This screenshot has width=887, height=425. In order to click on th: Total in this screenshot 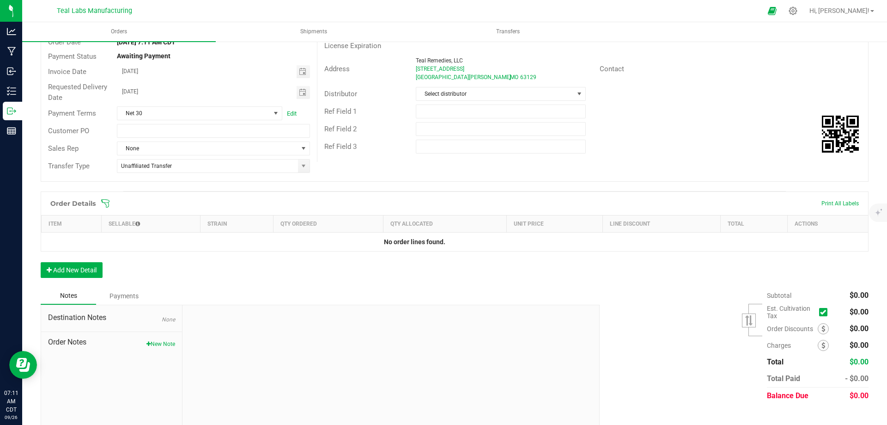, I will do `click(754, 224)`.